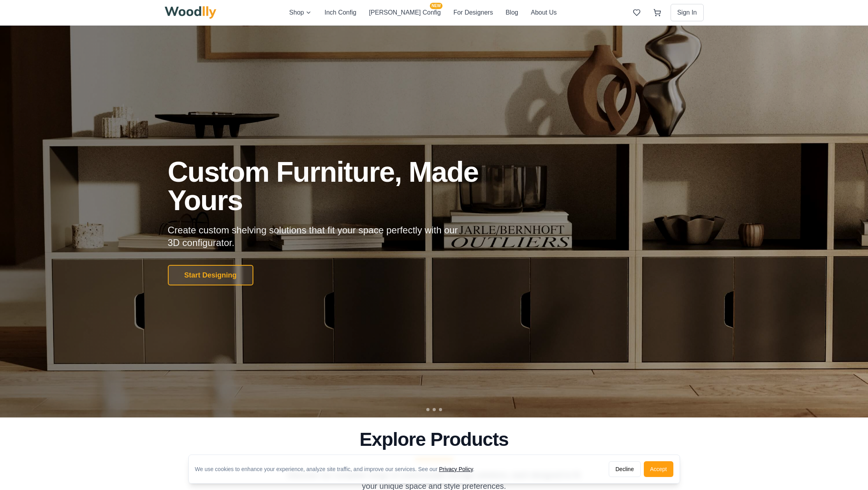 This screenshot has height=490, width=868. What do you see at coordinates (512, 13) in the screenshot?
I see `button: Blog` at bounding box center [512, 13].